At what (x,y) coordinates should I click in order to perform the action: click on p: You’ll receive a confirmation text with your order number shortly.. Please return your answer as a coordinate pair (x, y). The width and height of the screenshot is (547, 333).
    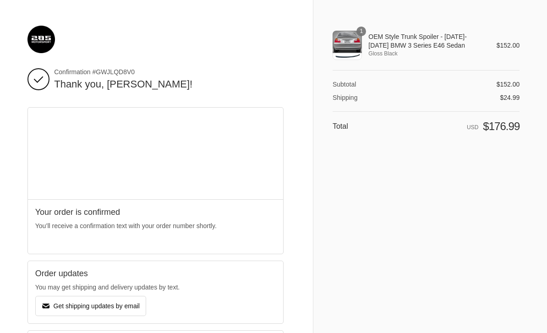
    Looking at the image, I should click on (155, 226).